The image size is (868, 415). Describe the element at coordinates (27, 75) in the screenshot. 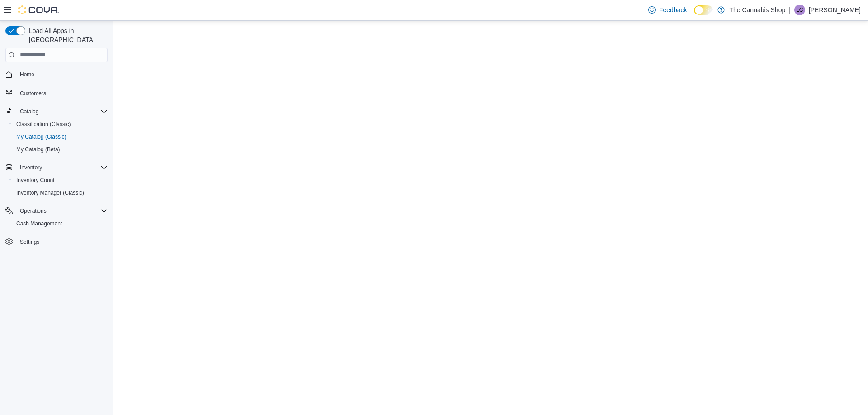

I see `a: Home` at that location.